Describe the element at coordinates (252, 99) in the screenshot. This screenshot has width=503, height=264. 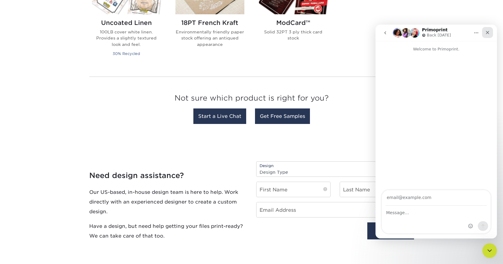
I see `h3: Not sure which product is right for you?` at that location.